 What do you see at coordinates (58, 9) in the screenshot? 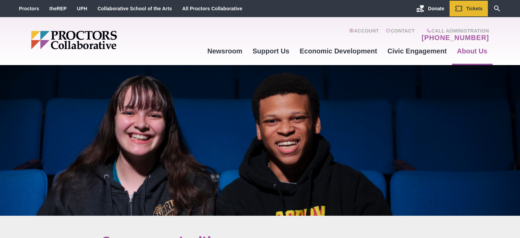
I see `a: theREP` at bounding box center [58, 9].